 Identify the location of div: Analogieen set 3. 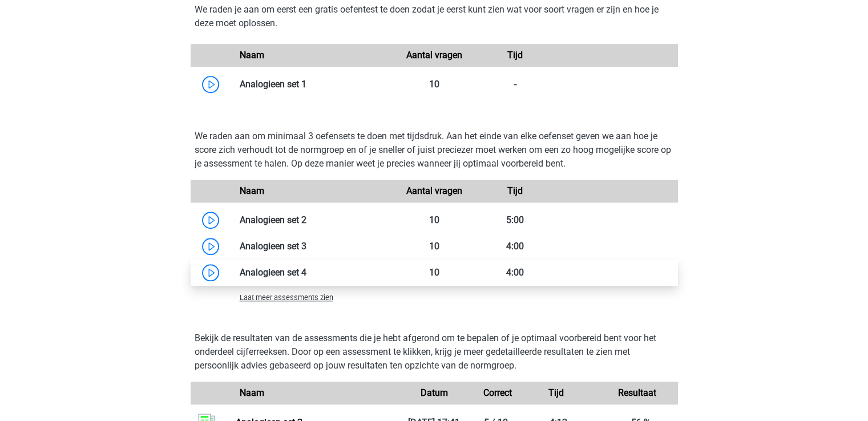
(312, 247).